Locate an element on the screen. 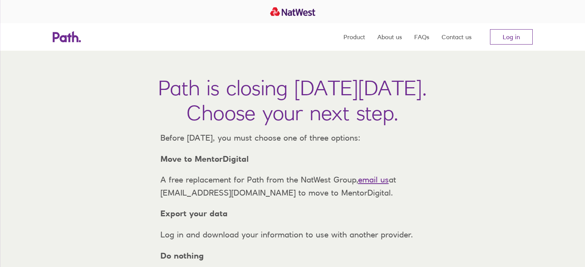  a: Log in is located at coordinates (511, 37).